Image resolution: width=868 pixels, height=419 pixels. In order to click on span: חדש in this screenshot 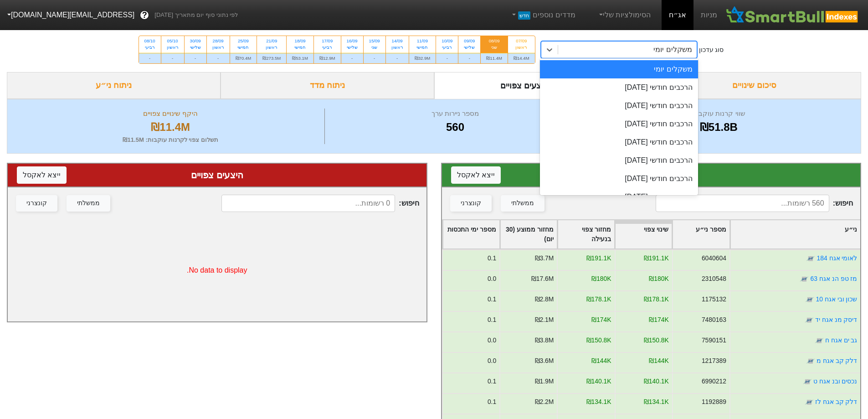, I will do `click(524, 16)`.